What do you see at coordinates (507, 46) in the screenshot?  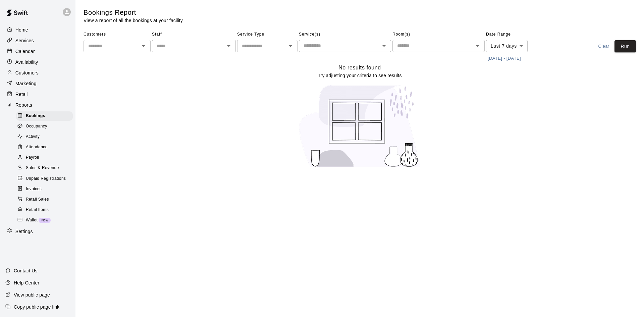 I see `div: Last 7 days` at bounding box center [507, 46].